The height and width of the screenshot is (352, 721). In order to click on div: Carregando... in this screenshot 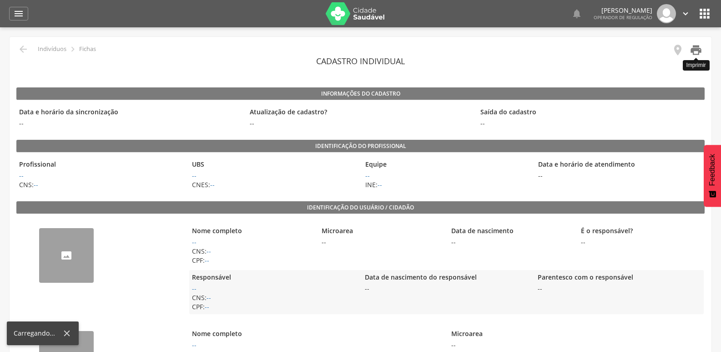, I will do `click(38, 333)`.